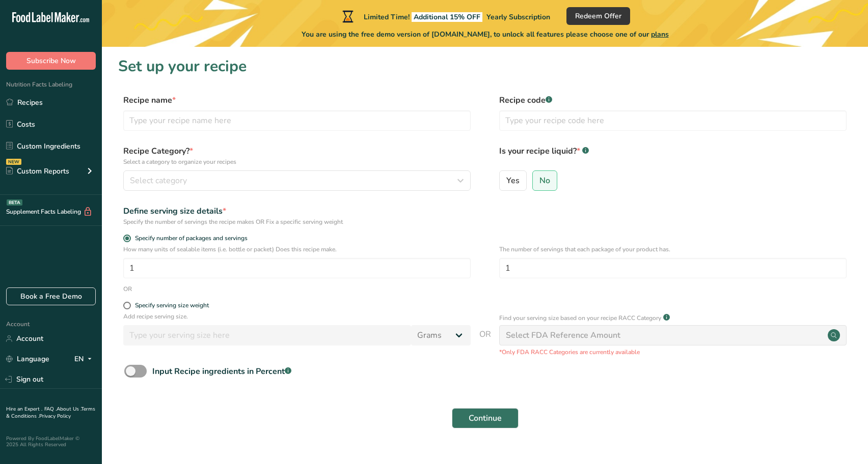  Describe the element at coordinates (222, 372) in the screenshot. I see `div: Input Recipe ingredients in Percent` at that location.